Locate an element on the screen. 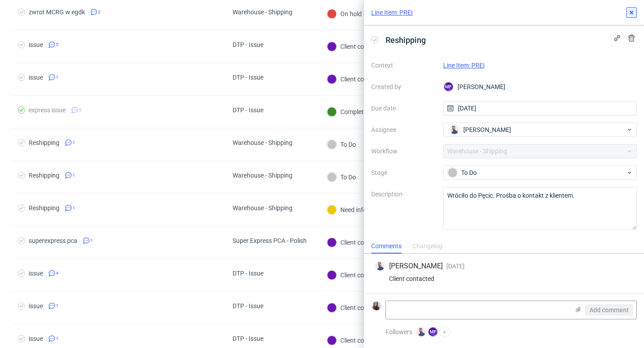 This screenshot has height=348, width=644. span: 2 is located at coordinates (99, 12).